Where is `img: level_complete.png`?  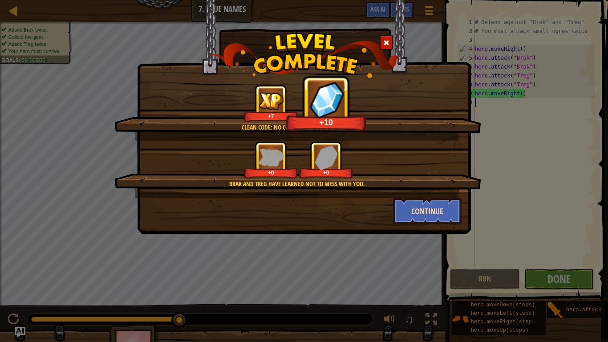
img: level_complete.png is located at coordinates (304, 55).